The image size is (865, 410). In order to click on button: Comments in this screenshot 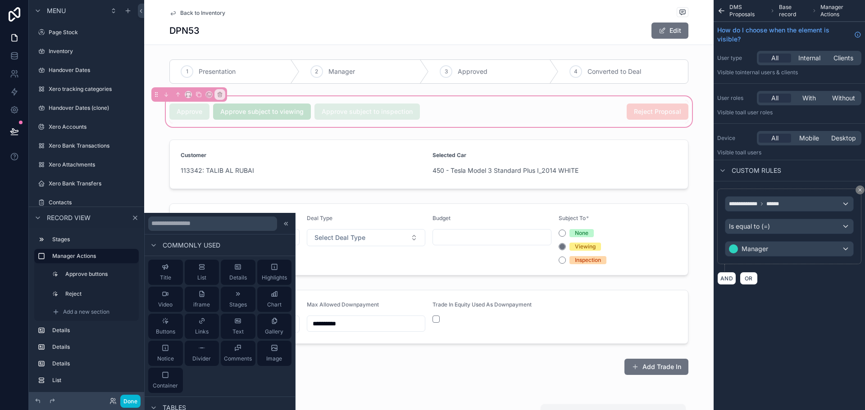, I will do `click(238, 354)`.